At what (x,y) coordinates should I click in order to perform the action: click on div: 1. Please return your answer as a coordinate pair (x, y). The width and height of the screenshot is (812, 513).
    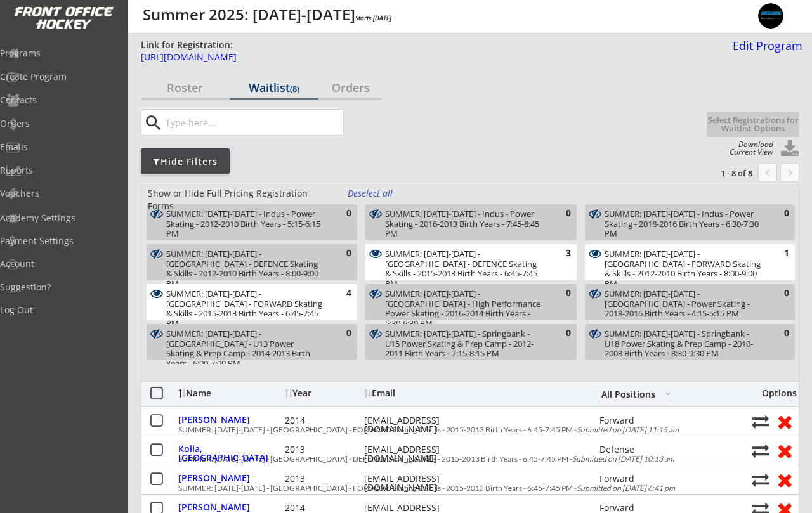
    Looking at the image, I should click on (776, 254).